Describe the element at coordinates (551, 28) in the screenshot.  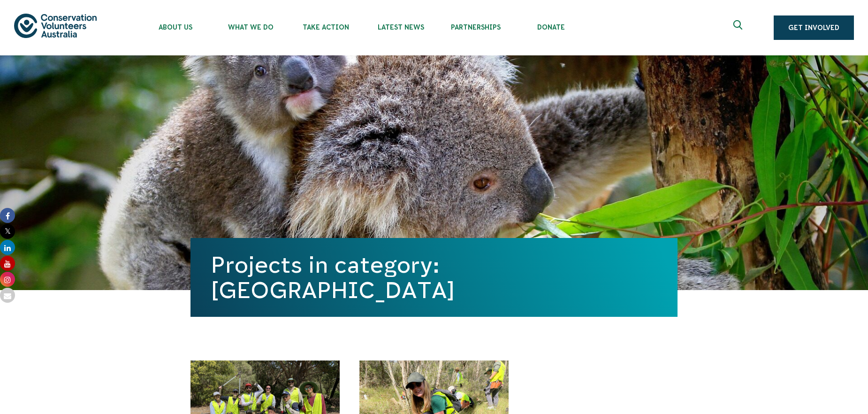
I see `span: Donate` at that location.